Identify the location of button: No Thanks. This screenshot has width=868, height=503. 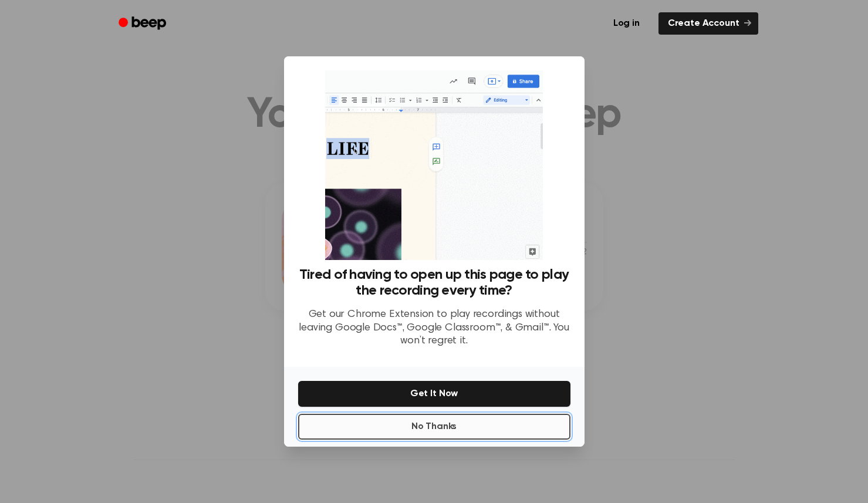
(435, 427).